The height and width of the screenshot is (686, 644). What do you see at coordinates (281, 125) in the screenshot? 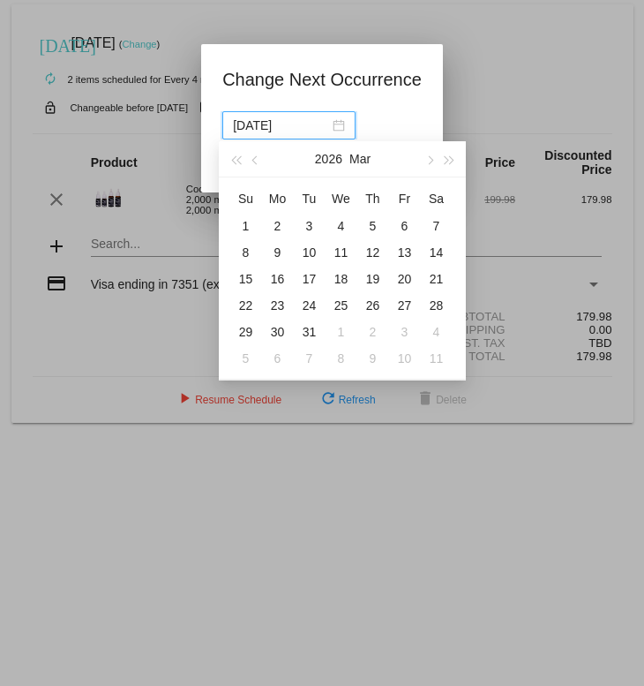
I see `input: Select date` at bounding box center [281, 125].